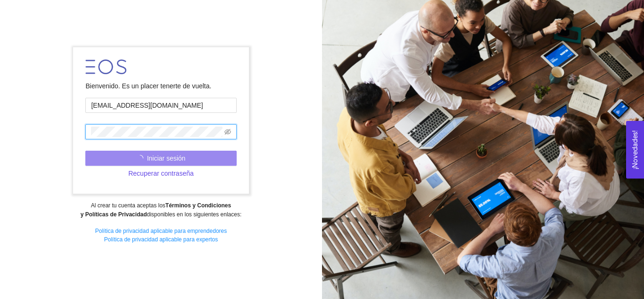 The width and height of the screenshot is (644, 299). Describe the element at coordinates (228, 132) in the screenshot. I see `span: eye-invisible` at that location.